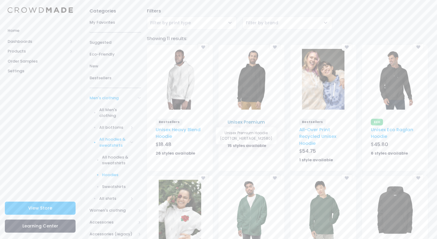 The image size is (437, 239). What do you see at coordinates (178, 133) in the screenshot?
I see `a: Unisex Heavy Blend Hoodie` at bounding box center [178, 133].